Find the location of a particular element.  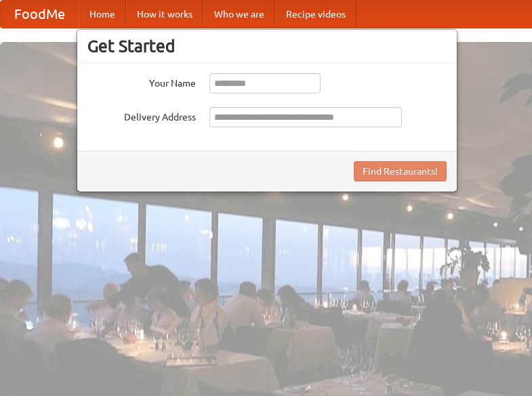

a: How it works is located at coordinates (165, 14).